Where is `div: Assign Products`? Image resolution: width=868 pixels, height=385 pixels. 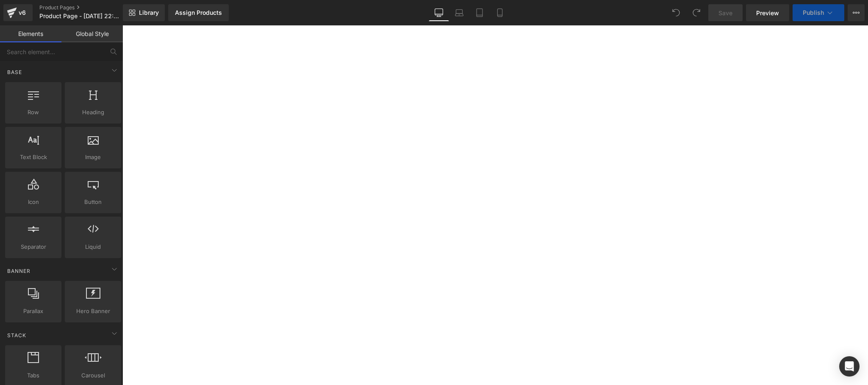 div: Assign Products is located at coordinates (198, 12).